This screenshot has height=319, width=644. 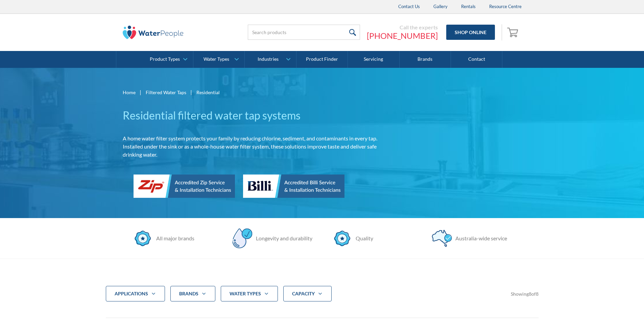 What do you see at coordinates (173, 238) in the screenshot?
I see `div: All major brands` at bounding box center [173, 238].